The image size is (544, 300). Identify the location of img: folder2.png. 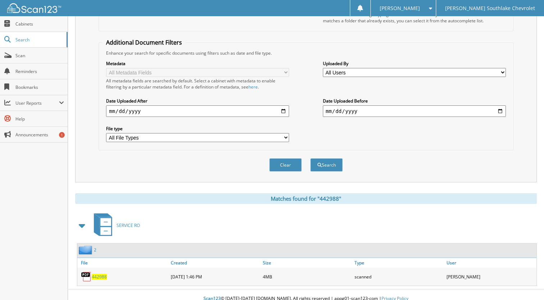
(86, 249).